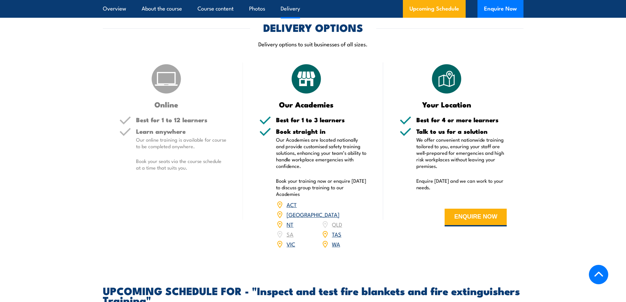 This screenshot has width=626, height=302. I want to click on a: TAS, so click(336, 234).